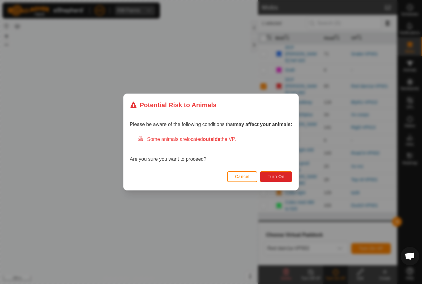 This screenshot has width=422, height=284. Describe the element at coordinates (215, 139) in the screenshot. I see `div: Some animals are` at that location.